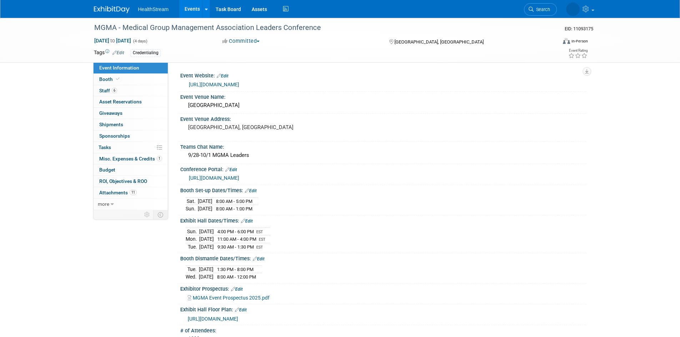 The height and width of the screenshot is (337, 680). What do you see at coordinates (103, 204) in the screenshot?
I see `span: more` at bounding box center [103, 204].